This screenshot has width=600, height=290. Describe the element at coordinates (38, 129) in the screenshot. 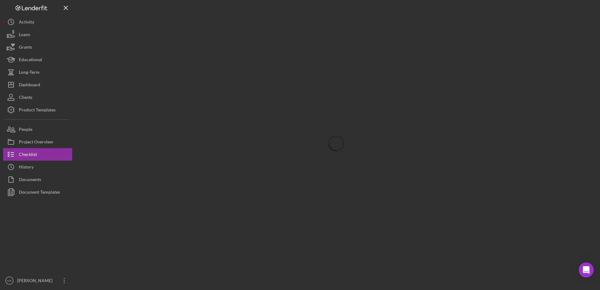

I see `a: People` at that location.